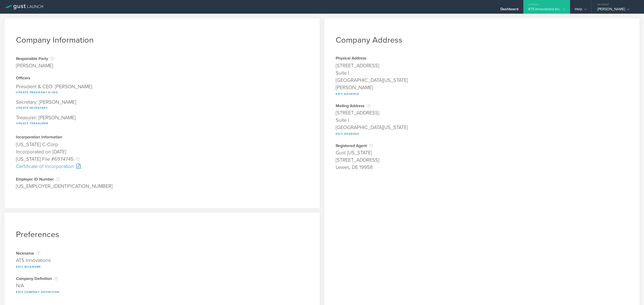 This screenshot has width=644, height=305. I want to click on div: N/A, so click(162, 285).